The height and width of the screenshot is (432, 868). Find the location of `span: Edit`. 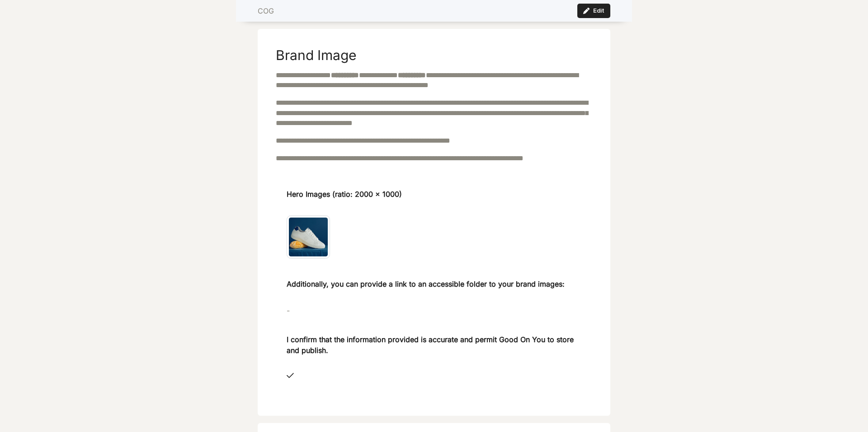

span: Edit is located at coordinates (599, 11).